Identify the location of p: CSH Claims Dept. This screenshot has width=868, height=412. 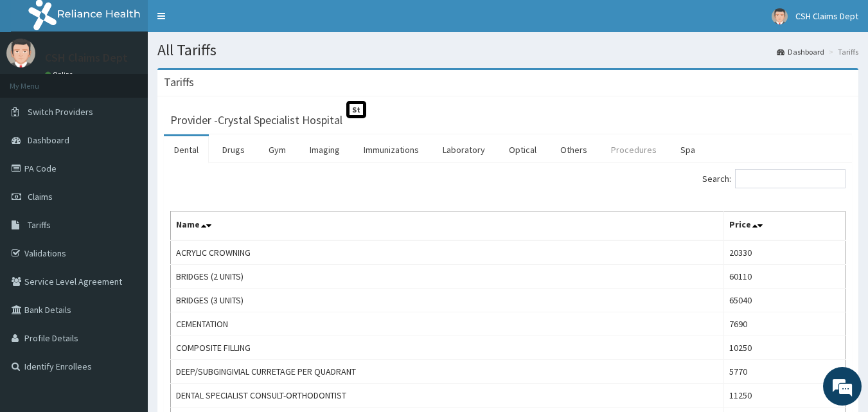
(86, 58).